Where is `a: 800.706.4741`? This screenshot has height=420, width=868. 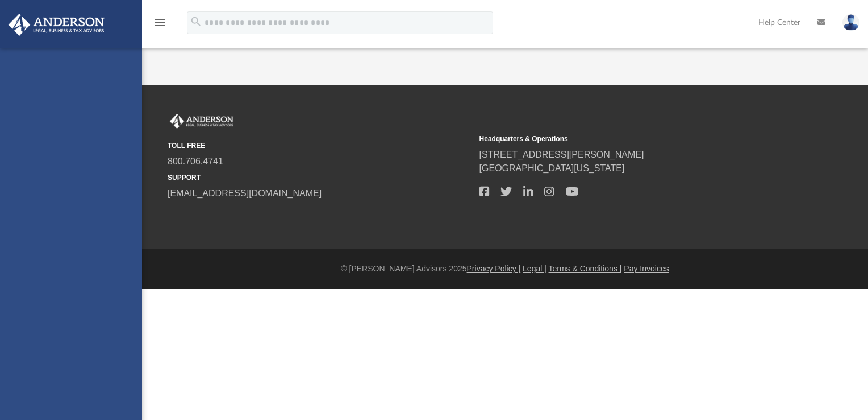 a: 800.706.4741 is located at coordinates (195, 161).